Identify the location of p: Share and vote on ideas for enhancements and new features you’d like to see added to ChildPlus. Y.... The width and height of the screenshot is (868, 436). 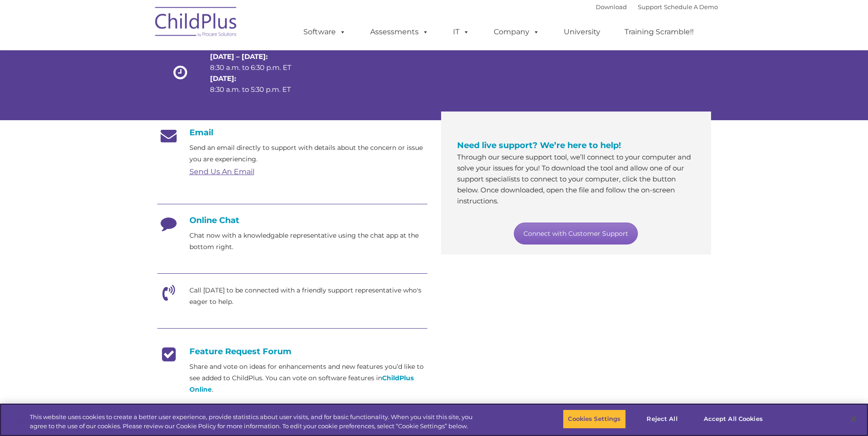
(308, 378).